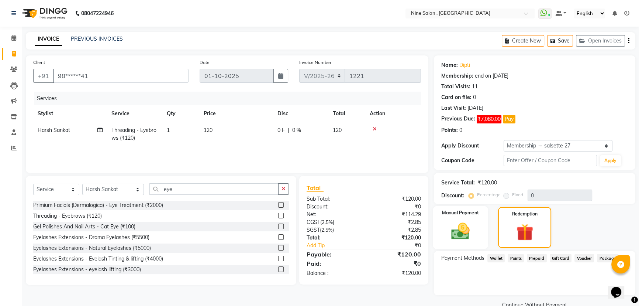  Describe the element at coordinates (458, 119) in the screenshot. I see `div: Previous Due:` at that location.